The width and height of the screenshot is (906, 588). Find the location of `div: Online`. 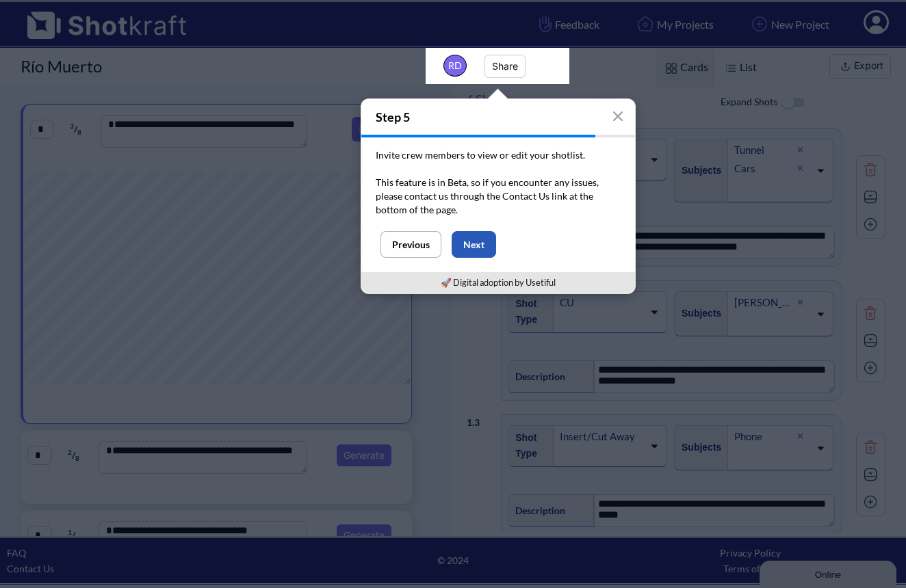

div: Online is located at coordinates (68, 17).